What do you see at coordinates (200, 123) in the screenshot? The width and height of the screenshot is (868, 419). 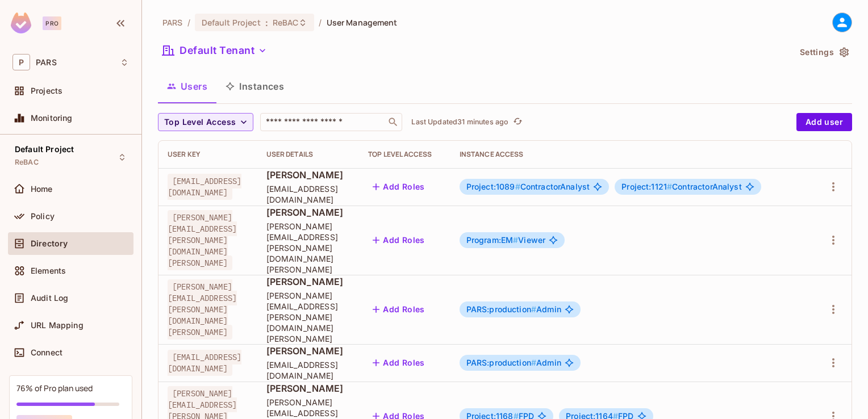 I see `span: Top Level Access` at bounding box center [200, 123].